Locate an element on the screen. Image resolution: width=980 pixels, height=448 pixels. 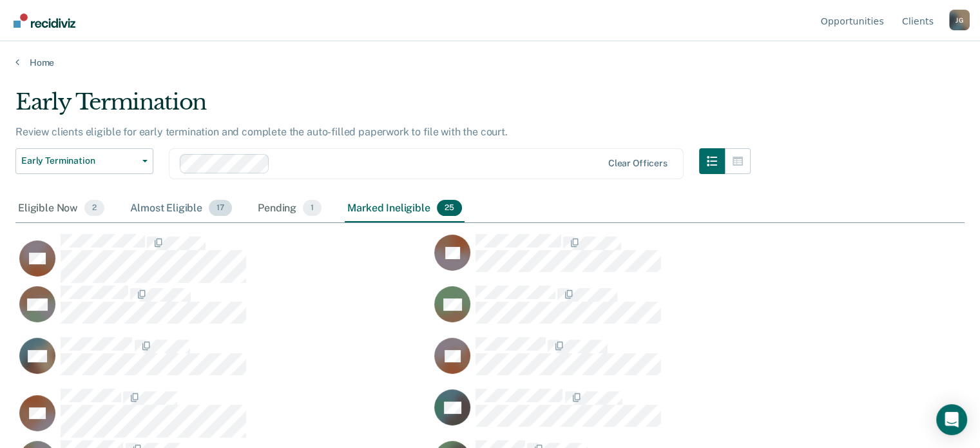
div: CaseloadOpportunityCell-94634 is located at coordinates (223, 414).